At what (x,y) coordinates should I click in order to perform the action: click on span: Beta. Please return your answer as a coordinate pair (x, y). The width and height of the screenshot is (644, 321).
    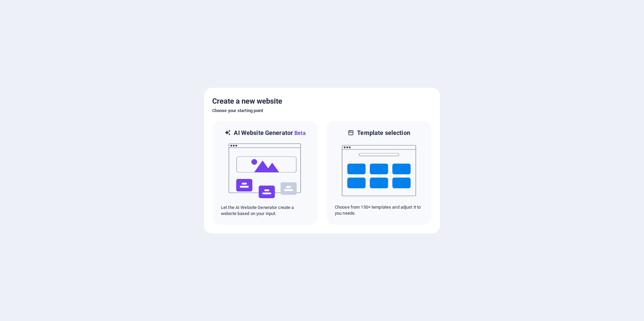
    Looking at the image, I should click on (300, 133).